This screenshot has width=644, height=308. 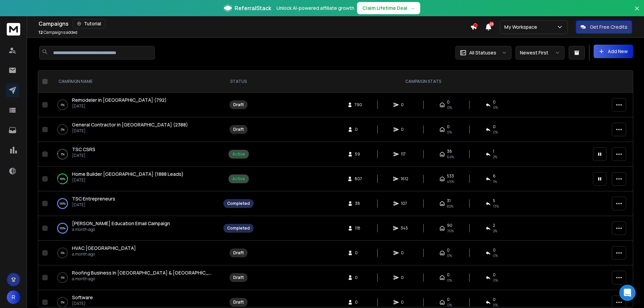 I want to click on span: 82 %, so click(x=450, y=206).